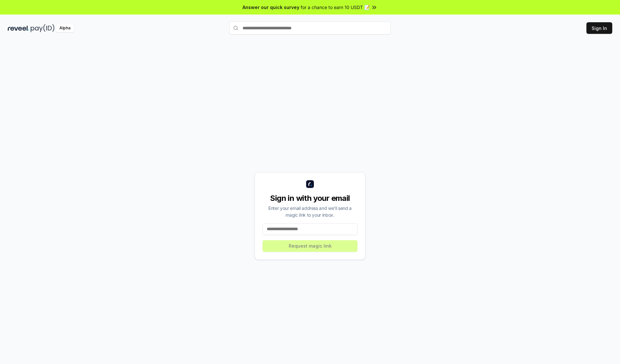 This screenshot has width=620, height=364. Describe the element at coordinates (43, 28) in the screenshot. I see `img: pay_id` at that location.